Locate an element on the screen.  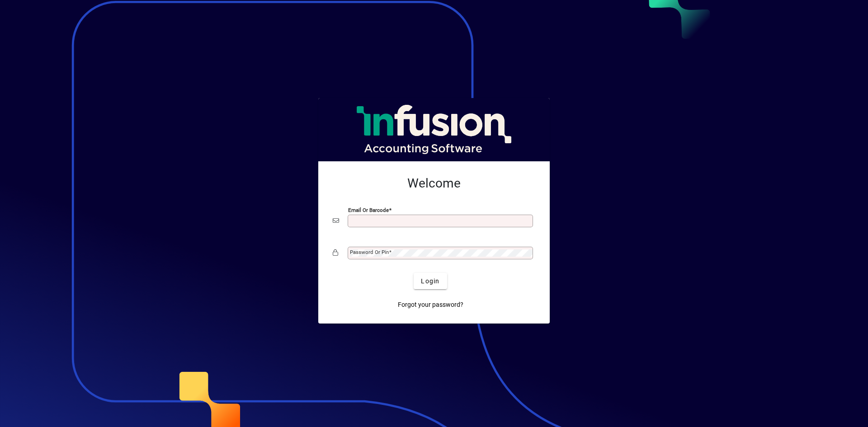
a: Forgot your password? is located at coordinates (430, 304).